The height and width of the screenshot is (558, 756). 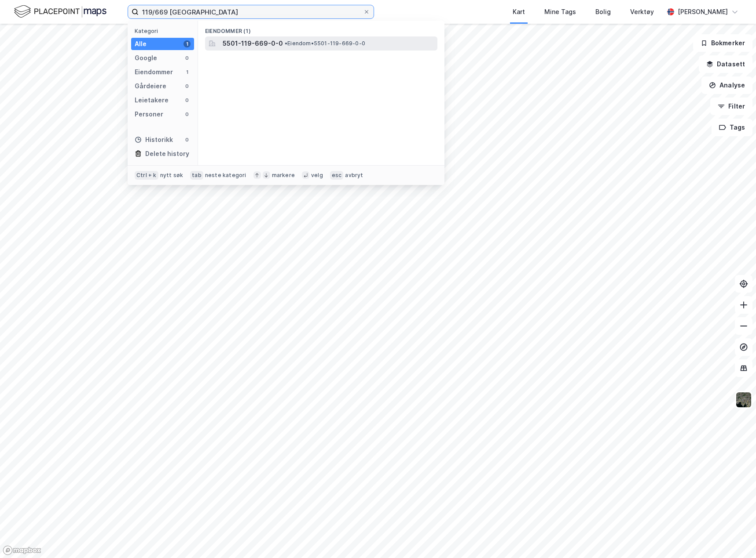 I want to click on div: Kontrollprogram for chat, so click(x=734, y=537).